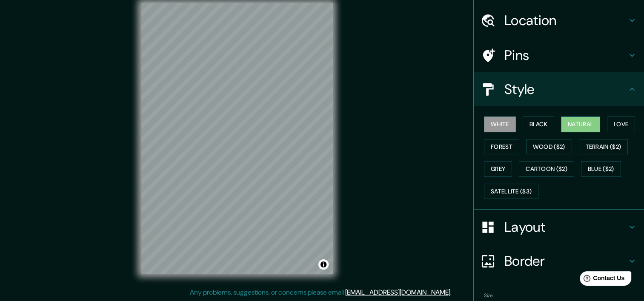 The height and width of the screenshot is (301, 644). Describe the element at coordinates (511, 192) in the screenshot. I see `button: Satellite ($3)` at that location.